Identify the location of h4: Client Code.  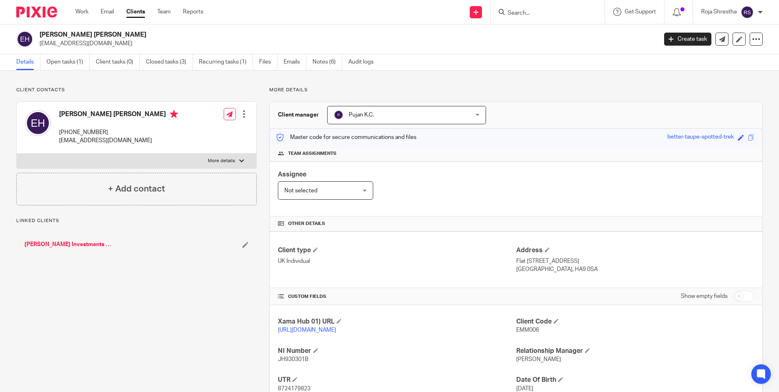
(635, 321).